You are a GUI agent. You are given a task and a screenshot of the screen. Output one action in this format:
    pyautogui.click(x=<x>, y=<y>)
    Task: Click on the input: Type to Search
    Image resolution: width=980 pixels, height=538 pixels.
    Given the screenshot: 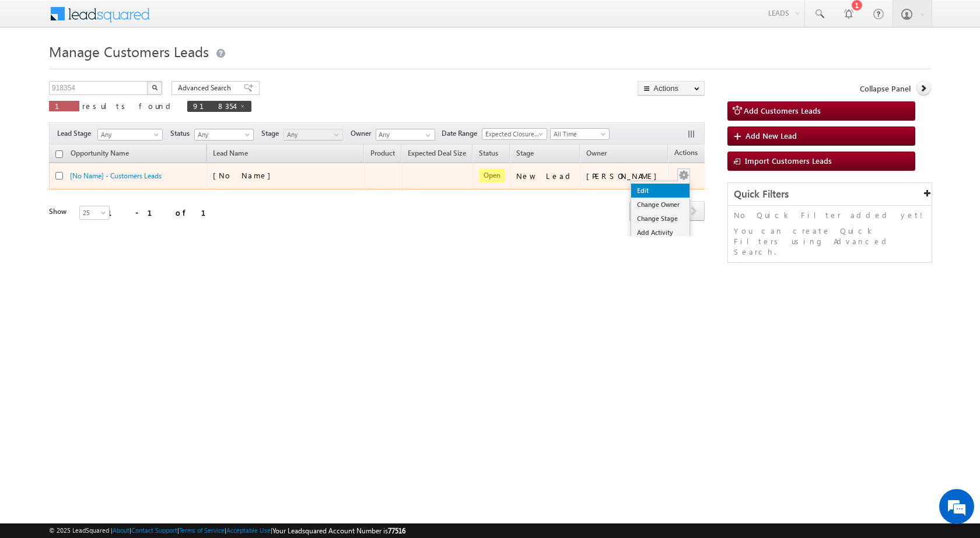 What is the action you would take?
    pyautogui.click(x=405, y=135)
    